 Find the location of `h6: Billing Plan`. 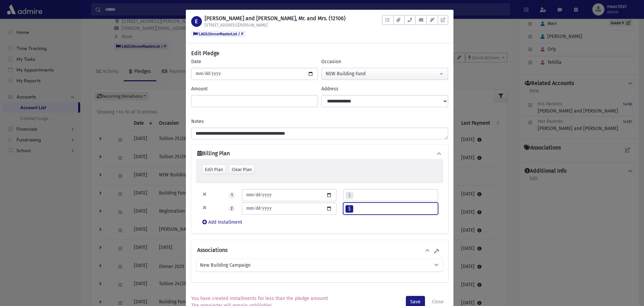

h6: Billing Plan is located at coordinates (213, 153).